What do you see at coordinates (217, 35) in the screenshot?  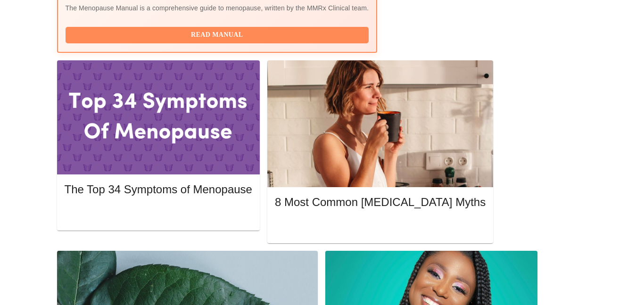 I see `button: Read Manual` at bounding box center [217, 35].